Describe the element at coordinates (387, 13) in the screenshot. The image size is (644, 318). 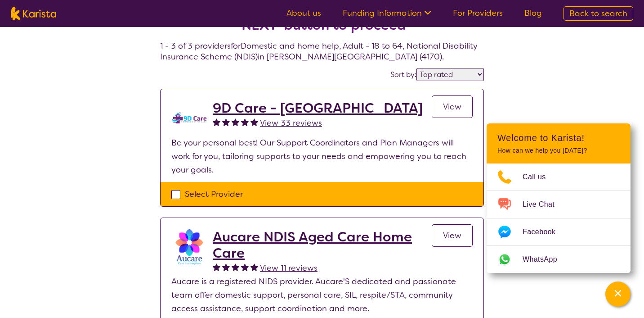
I see `a: Funding Information` at that location.